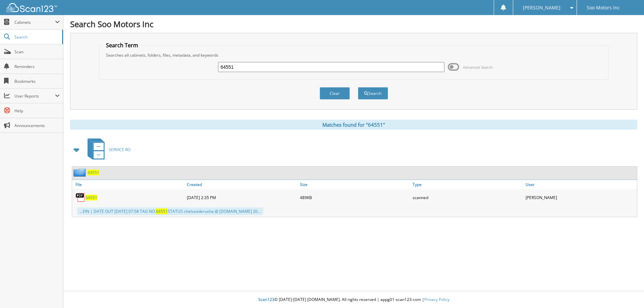 This screenshot has height=308, width=644. I want to click on button: Search, so click(373, 93).